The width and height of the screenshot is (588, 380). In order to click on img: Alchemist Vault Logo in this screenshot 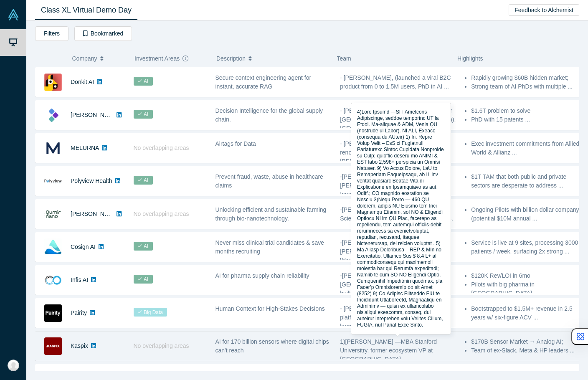, I will do `click(13, 15)`.